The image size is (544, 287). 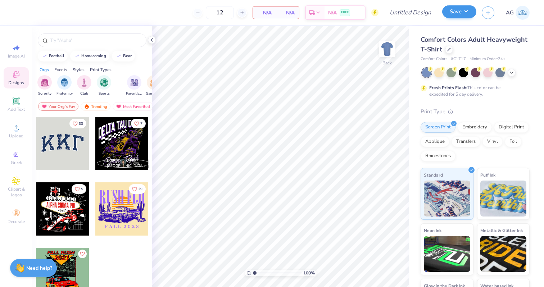 What do you see at coordinates (518, 13) in the screenshot?
I see `a: AG` at bounding box center [518, 13].